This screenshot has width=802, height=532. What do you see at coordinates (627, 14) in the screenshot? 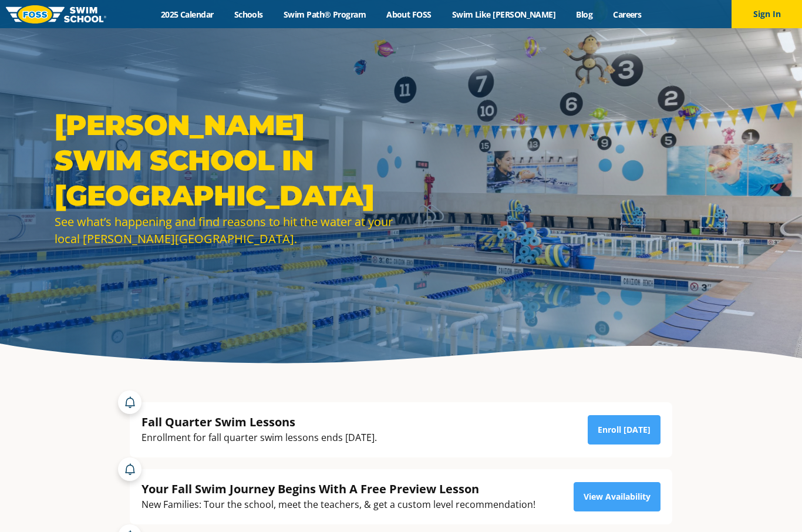
I see `a: Careers` at bounding box center [627, 14].